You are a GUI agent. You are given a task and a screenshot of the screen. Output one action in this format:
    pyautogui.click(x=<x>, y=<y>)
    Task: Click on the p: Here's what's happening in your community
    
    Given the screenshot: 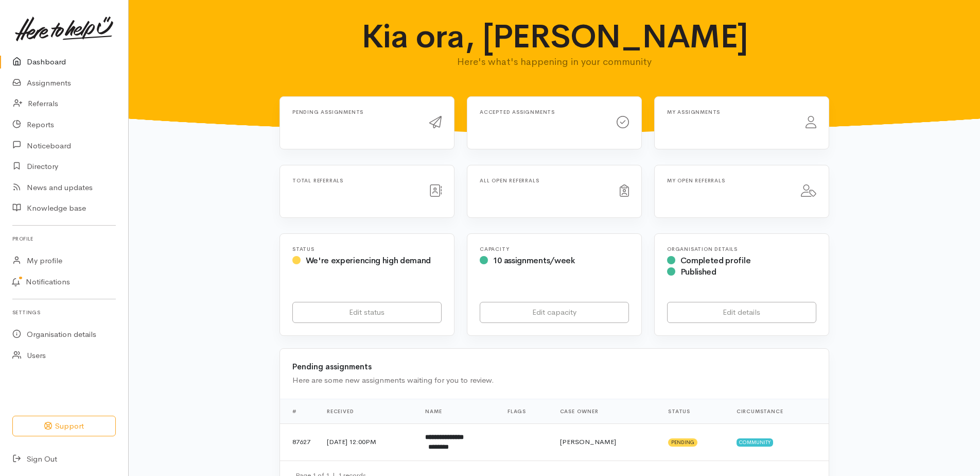 What is the action you would take?
    pyautogui.click(x=554, y=62)
    